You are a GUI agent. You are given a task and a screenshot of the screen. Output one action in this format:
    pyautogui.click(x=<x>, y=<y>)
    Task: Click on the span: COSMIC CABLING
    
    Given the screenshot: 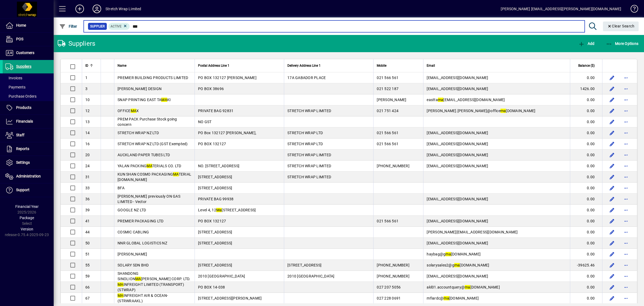 What is the action you would take?
    pyautogui.click(x=133, y=232)
    